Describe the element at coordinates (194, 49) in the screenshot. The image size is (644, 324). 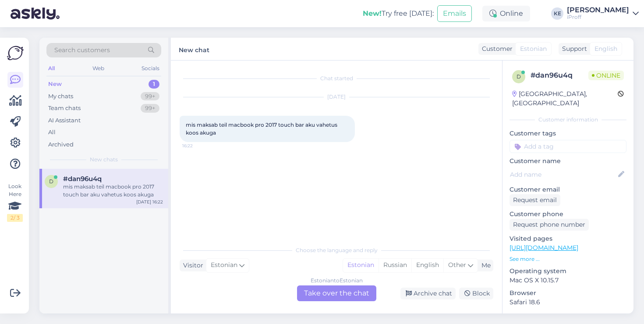
I see `label: New chat` at that location.